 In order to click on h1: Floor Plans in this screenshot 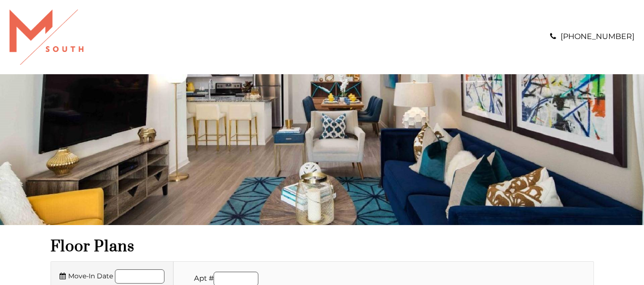, I will do `click(322, 247)`.